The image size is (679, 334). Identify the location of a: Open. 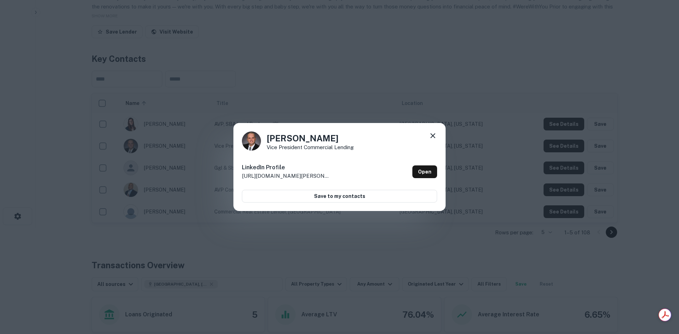
(424, 172).